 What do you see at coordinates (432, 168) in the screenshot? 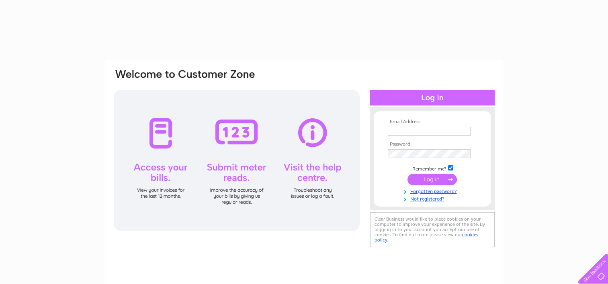
I see `td: Remember me?` at bounding box center [432, 168].